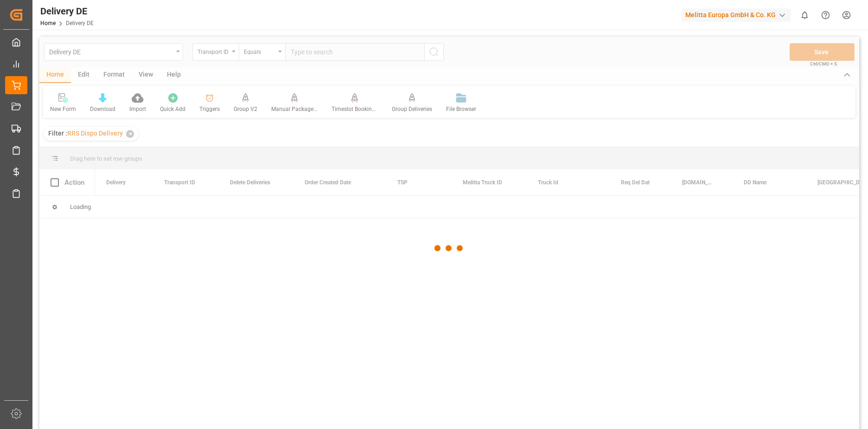  Describe the element at coordinates (67, 11) in the screenshot. I see `div: Delivery DE` at that location.